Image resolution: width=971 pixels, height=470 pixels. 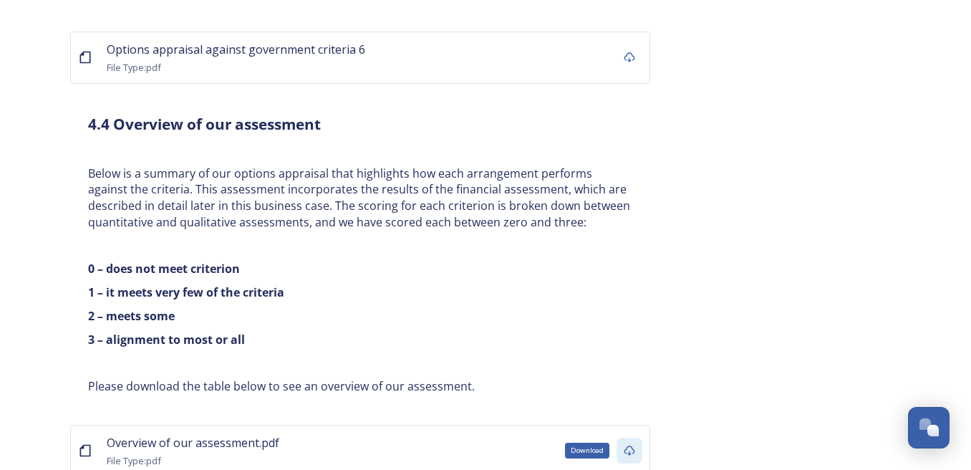 What do you see at coordinates (193, 442) in the screenshot?
I see `span: Overview of our assessment.pdf` at bounding box center [193, 442].